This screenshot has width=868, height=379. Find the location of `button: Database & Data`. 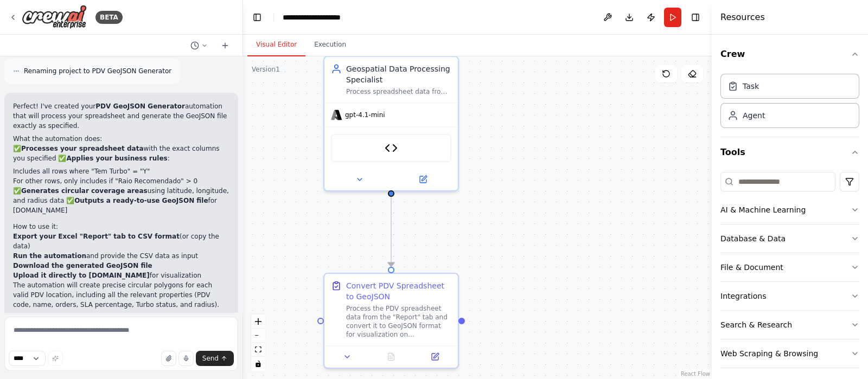

button: Database & Data is located at coordinates (790, 239).